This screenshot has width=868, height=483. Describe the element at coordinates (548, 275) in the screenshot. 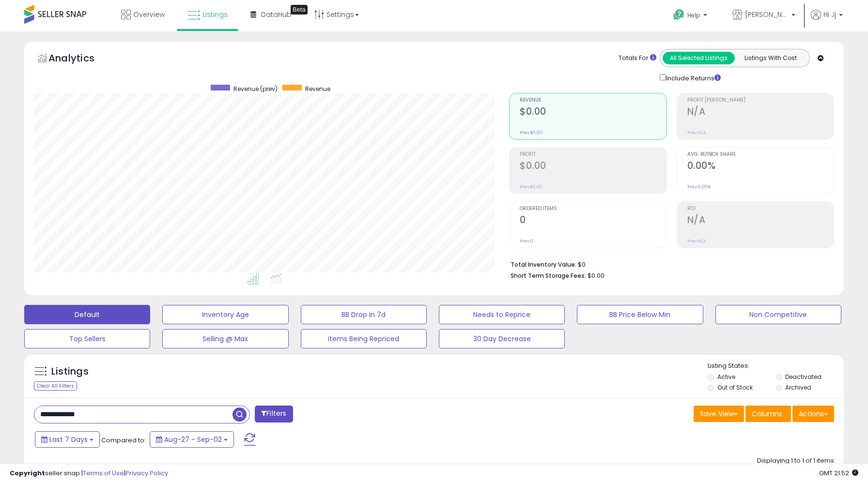

I see `b: Short Term Storage Fees:` at that location.